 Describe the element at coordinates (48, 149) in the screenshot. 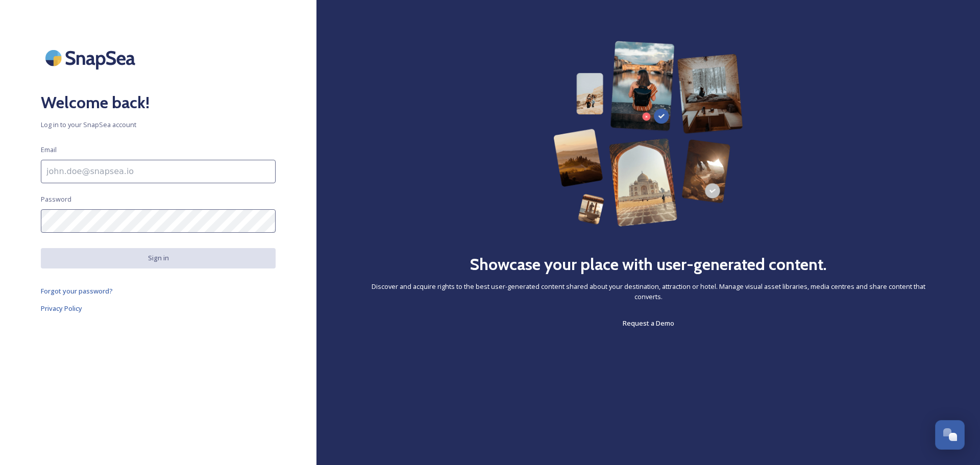

I see `span: Email` at that location.